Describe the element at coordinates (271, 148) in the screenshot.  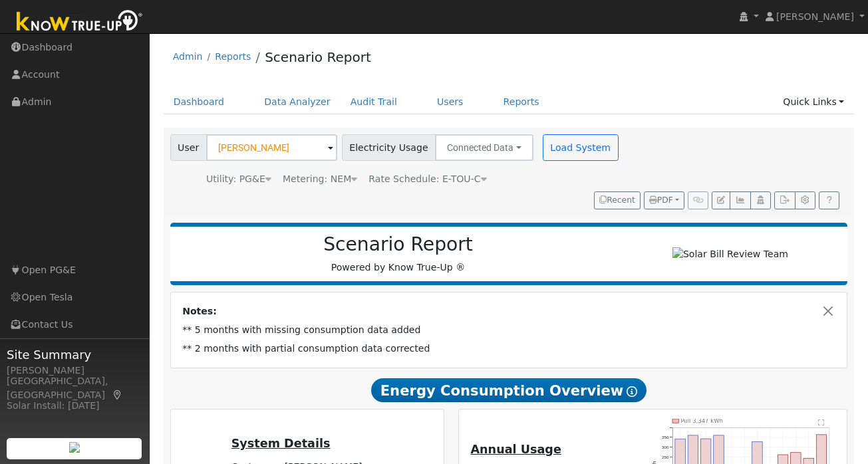
I see `input: Select a User` at that location.